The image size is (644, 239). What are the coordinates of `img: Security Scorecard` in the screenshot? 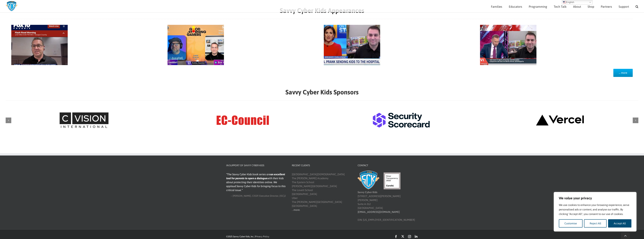 It's located at (401, 120).